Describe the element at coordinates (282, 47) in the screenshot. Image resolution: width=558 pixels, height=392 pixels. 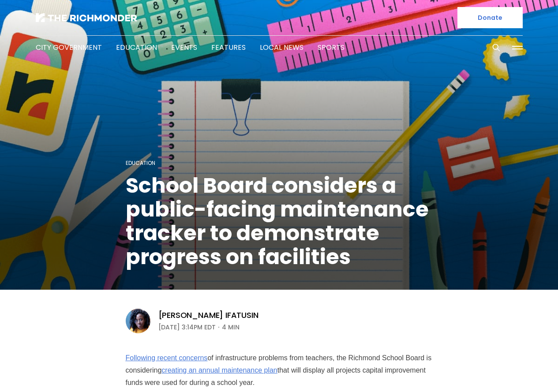
I see `a: Local News` at that location.